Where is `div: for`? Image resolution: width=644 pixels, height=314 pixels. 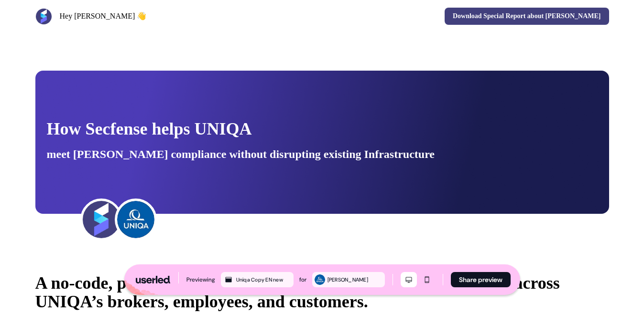
div: for is located at coordinates (302, 280).